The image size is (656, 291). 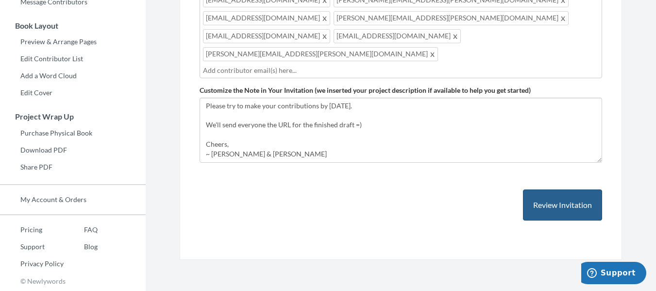 What do you see at coordinates (562, 205) in the screenshot?
I see `button: Review Invitation` at bounding box center [562, 205].